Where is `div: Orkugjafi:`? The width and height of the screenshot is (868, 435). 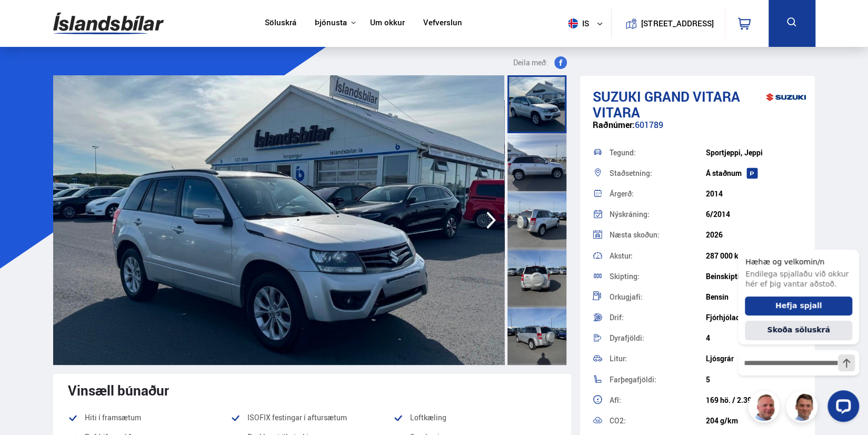
div: Orkugjafi: is located at coordinates (658, 297).